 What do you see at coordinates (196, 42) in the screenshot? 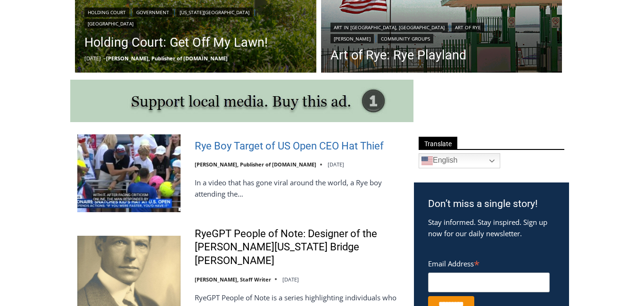
I see `a: Holding Court: Get Off My Lawn!` at bounding box center [196, 42].